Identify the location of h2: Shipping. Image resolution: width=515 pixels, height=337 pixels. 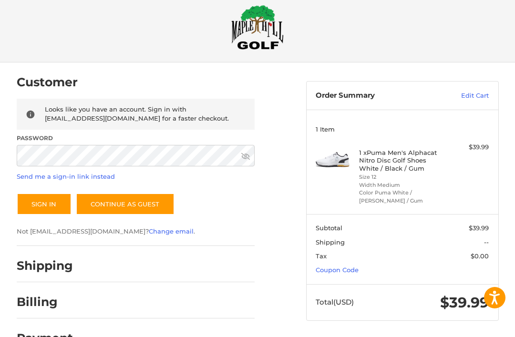
(45, 266).